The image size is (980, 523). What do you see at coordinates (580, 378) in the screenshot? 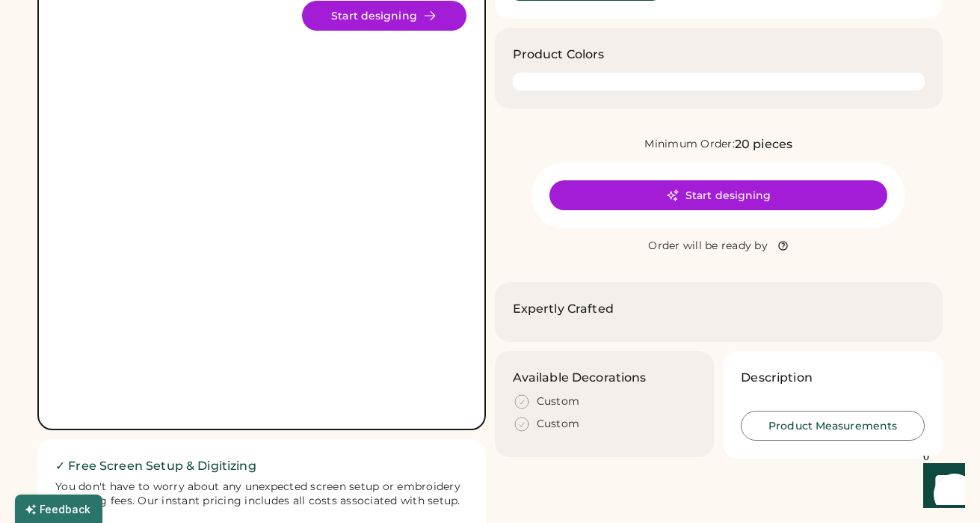
I see `h3: Available Decorations` at bounding box center [580, 378].